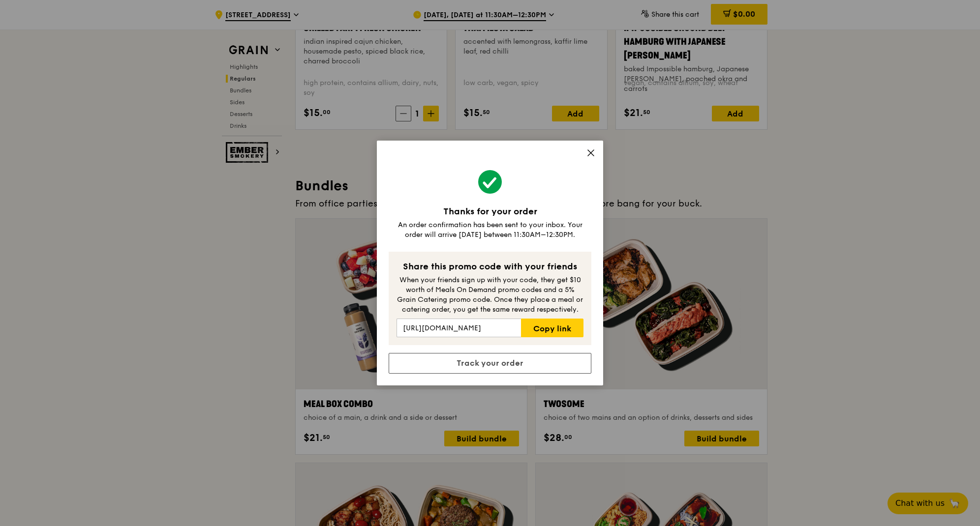  I want to click on div: When your friends sign up with your code, they get $10 worth of Meals On Demand promo codes and a..., so click(490, 295).